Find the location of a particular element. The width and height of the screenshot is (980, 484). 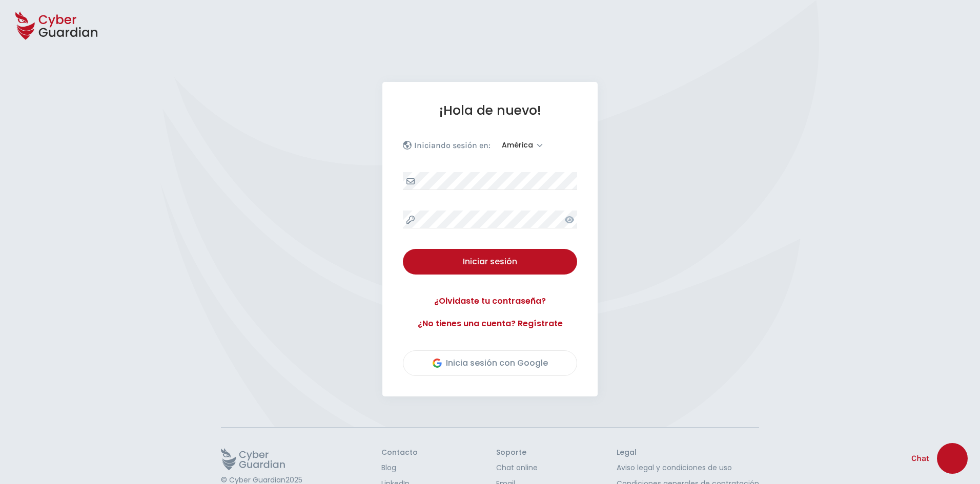

a: Blog is located at coordinates (399, 468).